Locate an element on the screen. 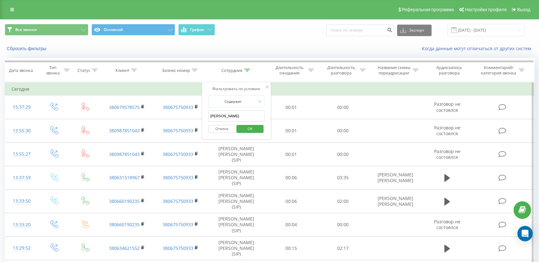 Image resolution: width=539 pixels, height=262 pixels. button: OK is located at coordinates (250, 129).